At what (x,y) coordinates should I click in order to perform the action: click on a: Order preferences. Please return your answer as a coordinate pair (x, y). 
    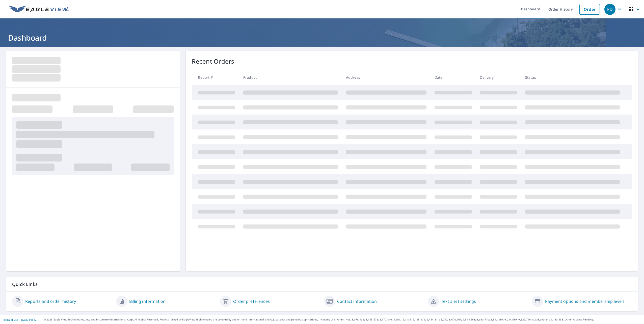
    Looking at the image, I should click on (251, 301).